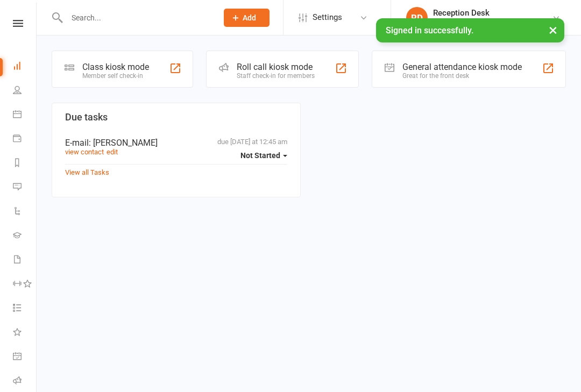  Describe the element at coordinates (275, 76) in the screenshot. I see `div: Staff check-in for members` at that location.